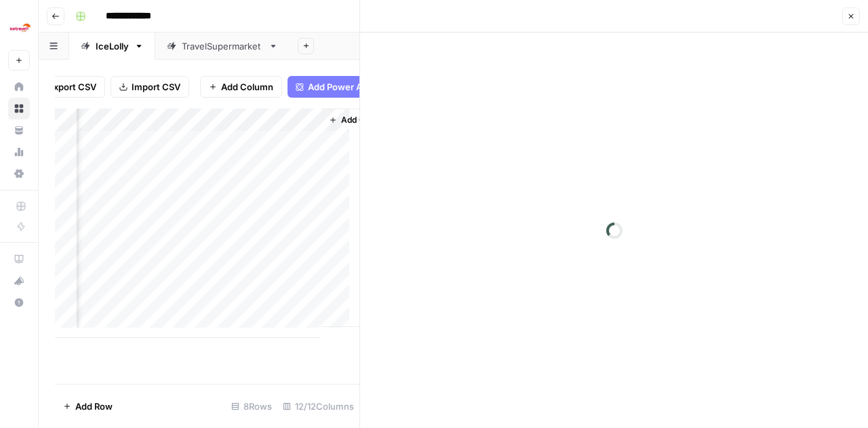  What do you see at coordinates (251, 406) in the screenshot?
I see `div: 8 Rows` at bounding box center [251, 406].